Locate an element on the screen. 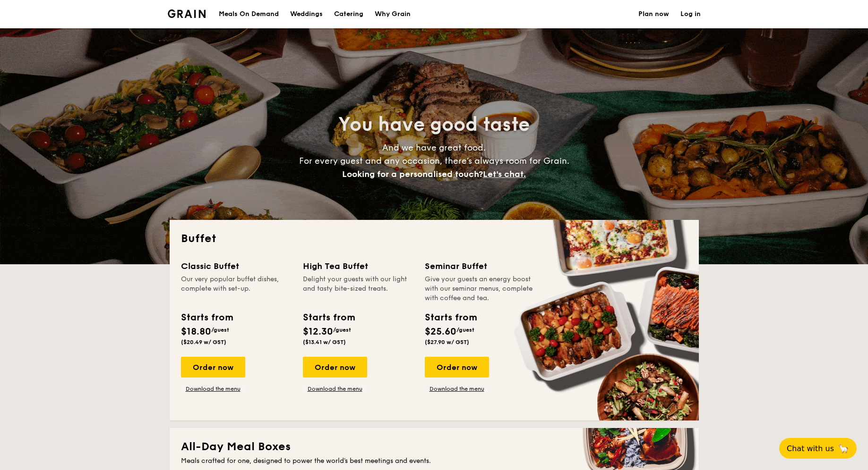 This screenshot has height=470, width=868. span: ($13.41 w/ GST) is located at coordinates (324, 342).